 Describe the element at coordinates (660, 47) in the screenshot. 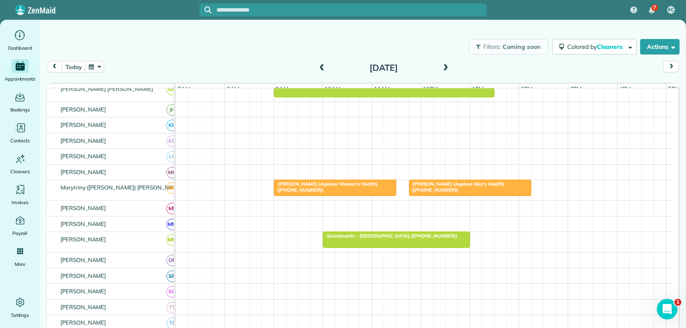

I see `button: Actions` at that location.